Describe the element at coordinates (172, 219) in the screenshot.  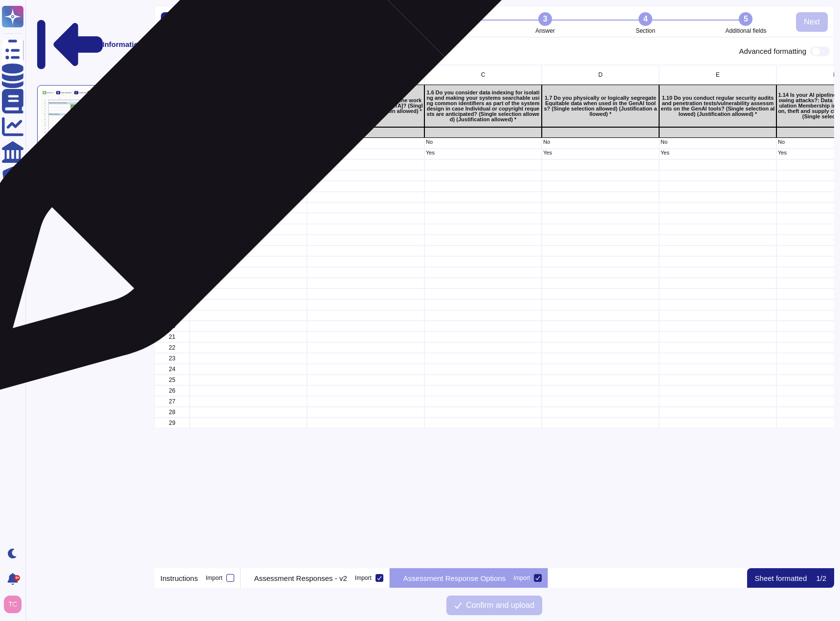
I see `div: 10` at that location.